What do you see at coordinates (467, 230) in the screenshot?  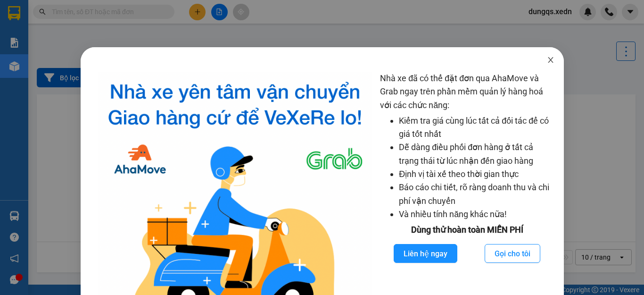 I see `div: Dùng thử hoàn toàn MIỄN PHÍ` at bounding box center [467, 230].